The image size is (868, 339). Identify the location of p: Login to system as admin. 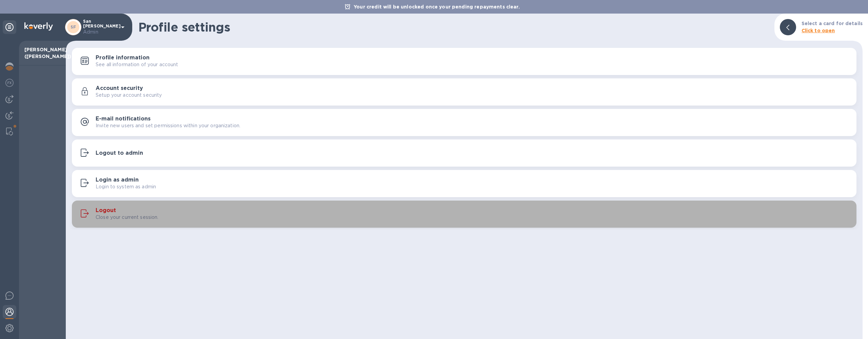
(126, 187).